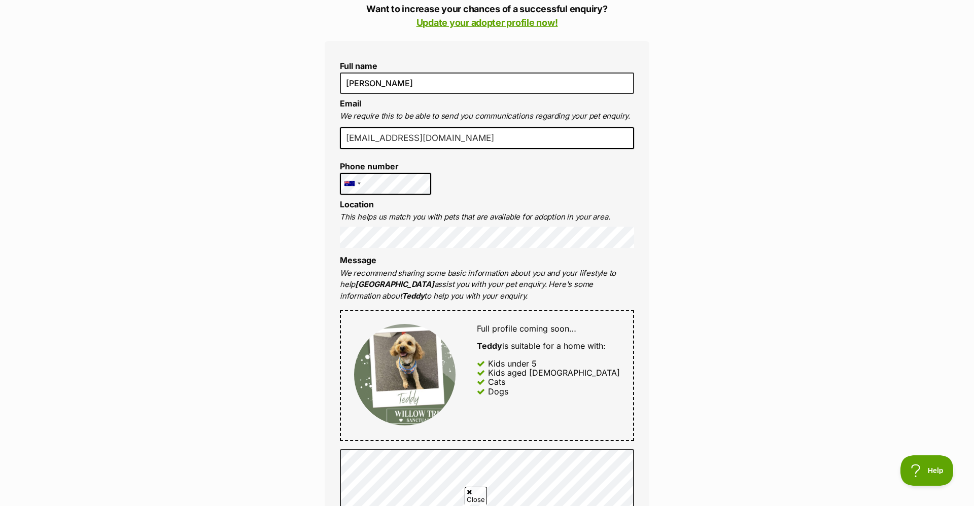 This screenshot has height=506, width=974. Describe the element at coordinates (487, 66) in the screenshot. I see `label: Full name` at that location.